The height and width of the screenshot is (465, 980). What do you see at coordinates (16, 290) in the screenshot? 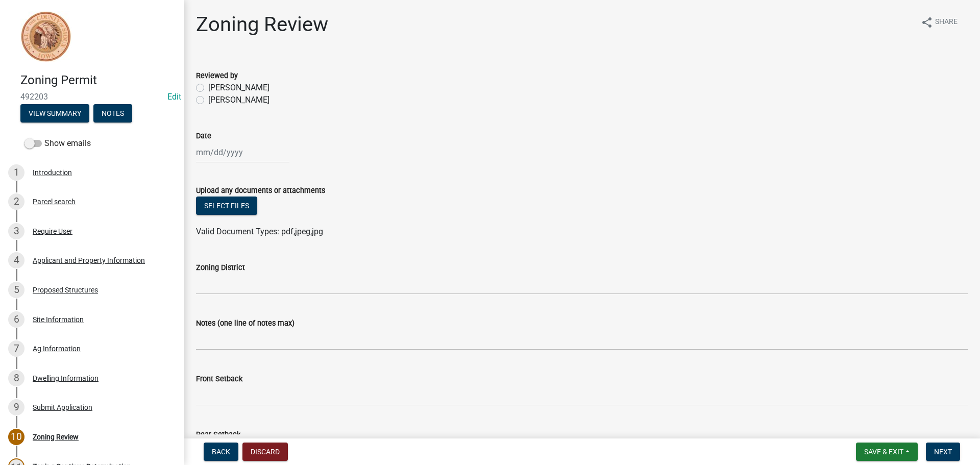
I see `div: 5` at bounding box center [16, 290].